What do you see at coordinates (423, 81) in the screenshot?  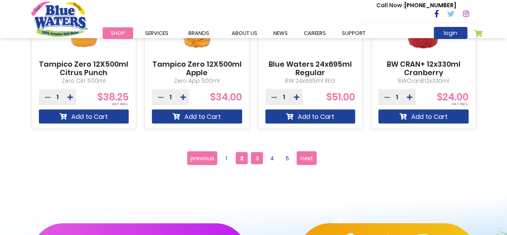 I see `p: BWCranB12x330ml` at bounding box center [423, 81].